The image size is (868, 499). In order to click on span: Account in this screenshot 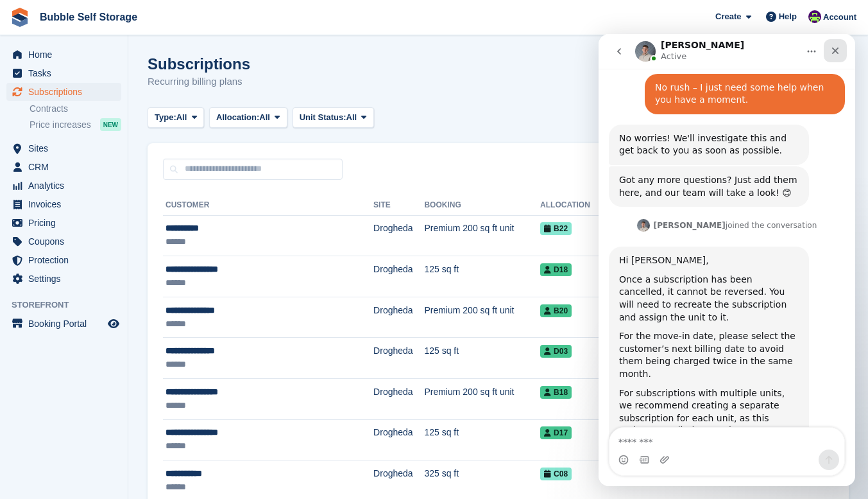, I will do `click(840, 17)`.